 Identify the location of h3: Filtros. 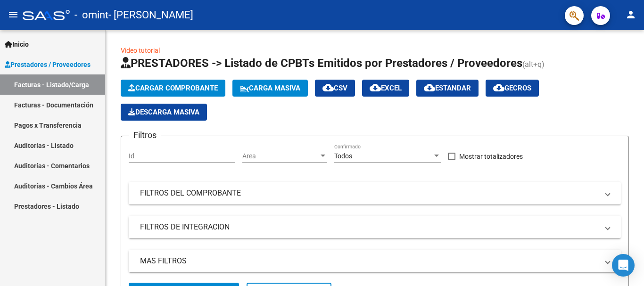
(144, 135).